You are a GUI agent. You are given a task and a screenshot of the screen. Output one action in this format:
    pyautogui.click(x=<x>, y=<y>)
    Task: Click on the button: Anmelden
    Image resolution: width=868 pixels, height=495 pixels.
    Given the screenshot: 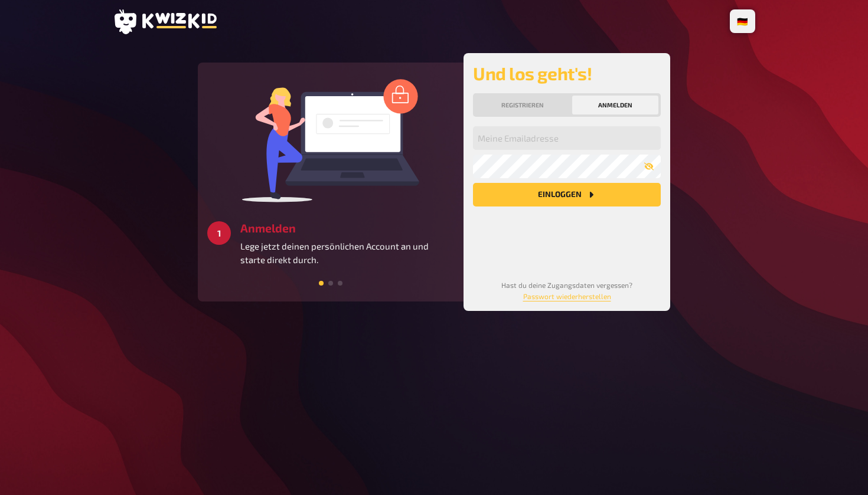 What is the action you would take?
    pyautogui.click(x=615, y=105)
    